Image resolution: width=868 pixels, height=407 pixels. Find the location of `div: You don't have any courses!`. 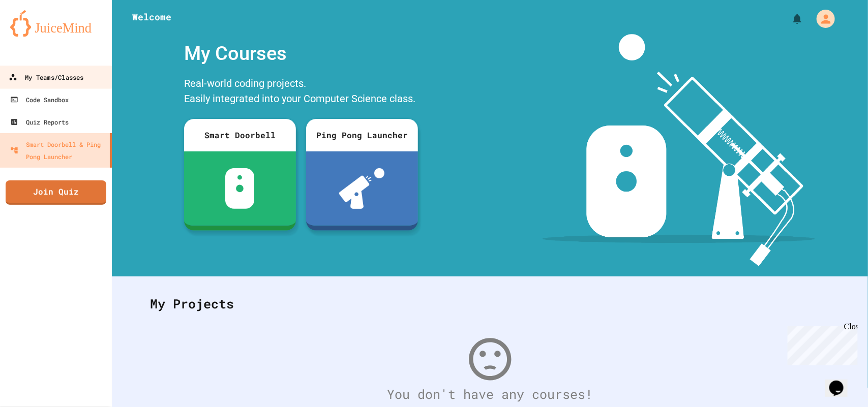

div: You don't have any courses! is located at coordinates (490, 395).